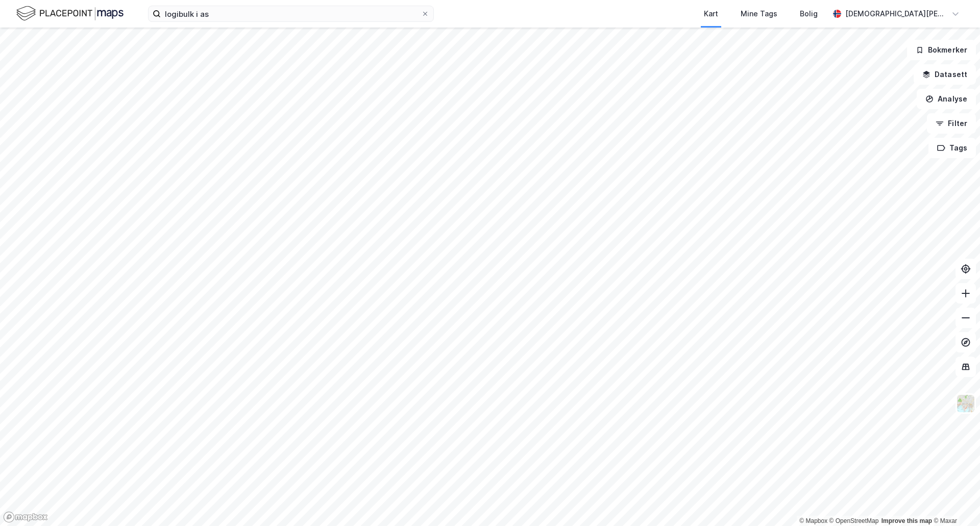 This screenshot has height=526, width=980. Describe the element at coordinates (813, 521) in the screenshot. I see `a: Mapbox` at that location.